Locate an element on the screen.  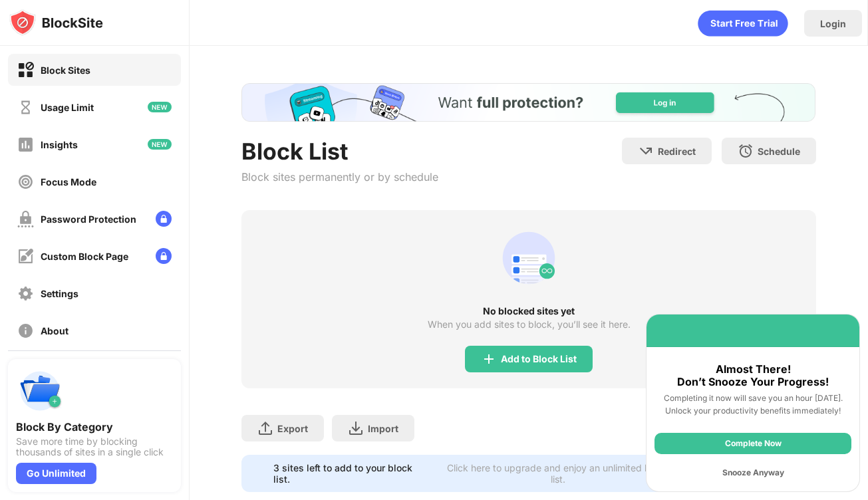
div: Block List is located at coordinates (340, 151).